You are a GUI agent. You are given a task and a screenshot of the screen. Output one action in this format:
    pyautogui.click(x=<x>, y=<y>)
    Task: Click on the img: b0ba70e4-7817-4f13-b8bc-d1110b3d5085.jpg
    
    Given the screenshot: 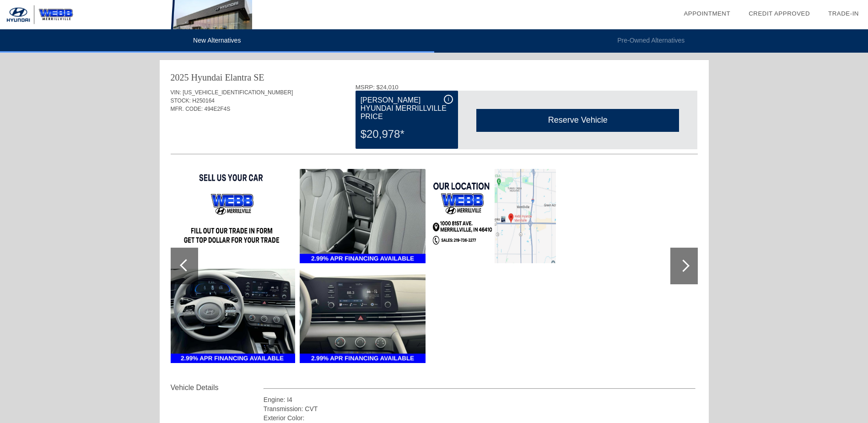 What is the action you would take?
    pyautogui.click(x=363, y=316)
    